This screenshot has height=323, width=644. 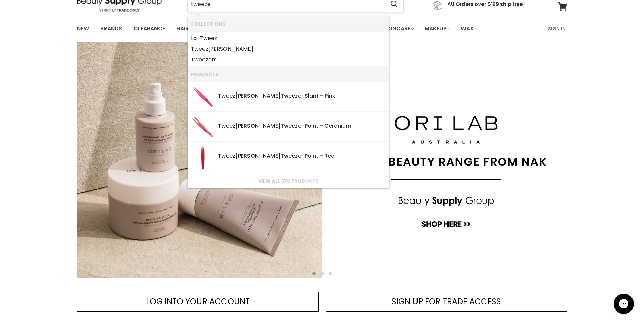 I want to click on li: Collections, so click(x=289, y=24).